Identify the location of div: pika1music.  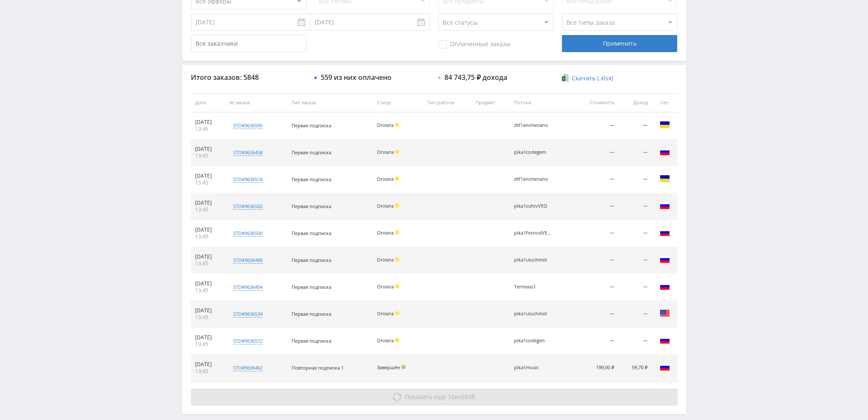
(534, 368).